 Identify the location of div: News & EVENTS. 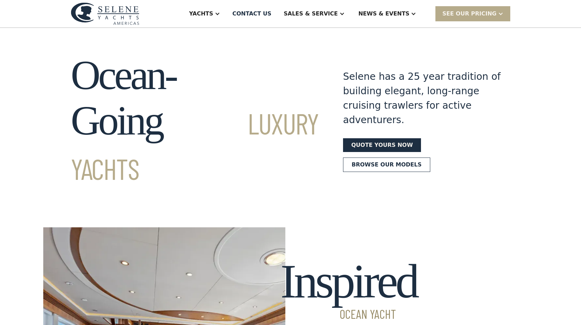
(384, 14).